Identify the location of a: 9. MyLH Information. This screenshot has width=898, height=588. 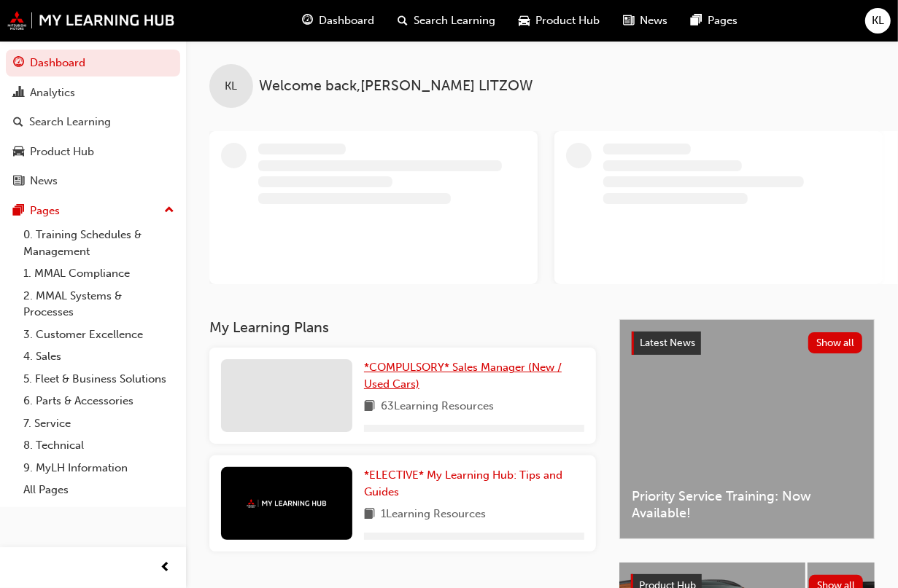
(98, 468).